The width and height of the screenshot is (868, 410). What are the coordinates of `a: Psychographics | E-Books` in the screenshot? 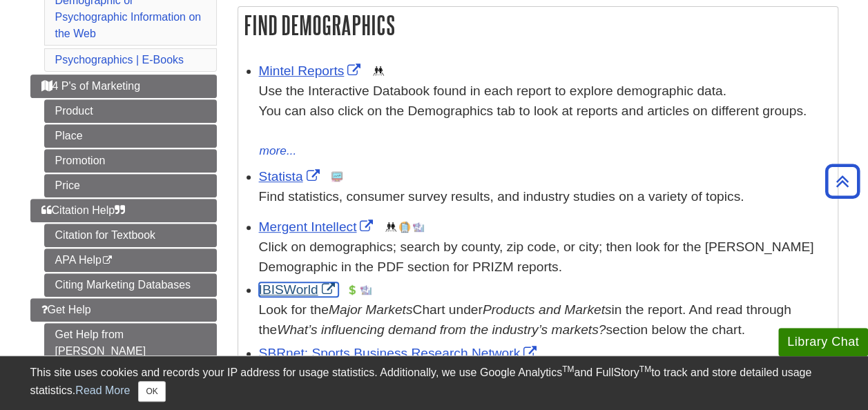 It's located at (120, 59).